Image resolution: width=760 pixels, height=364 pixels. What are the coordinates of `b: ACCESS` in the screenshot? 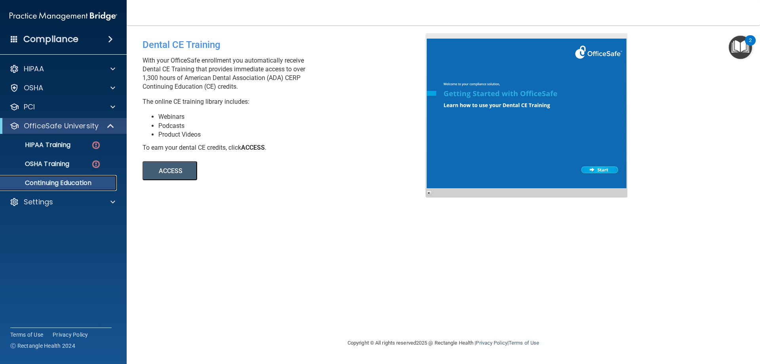 It's located at (253, 147).